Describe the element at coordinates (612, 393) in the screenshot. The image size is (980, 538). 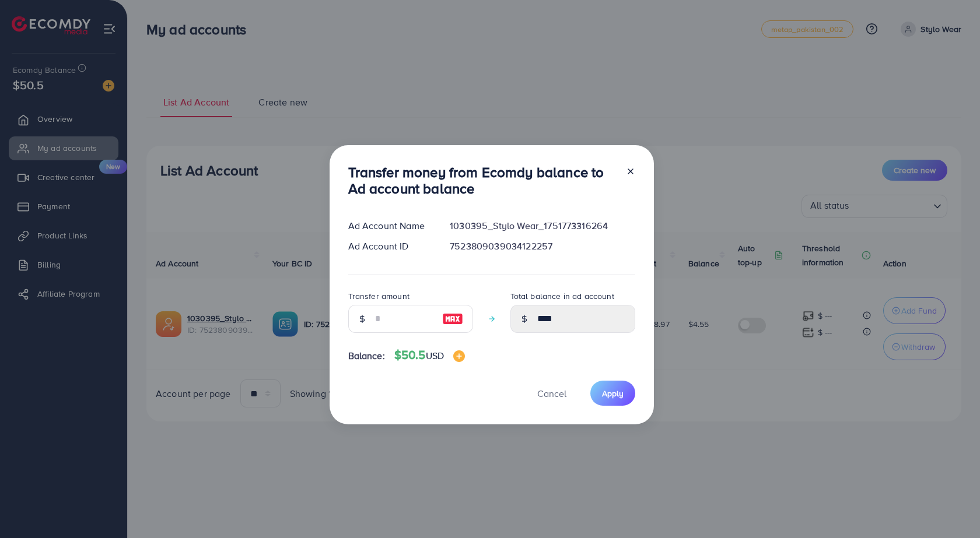
I see `span: Apply` at that location.